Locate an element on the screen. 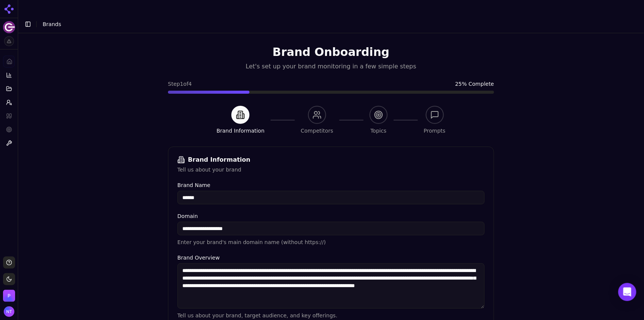 The width and height of the screenshot is (644, 320). h1: Brand Onboarding is located at coordinates (331, 52).